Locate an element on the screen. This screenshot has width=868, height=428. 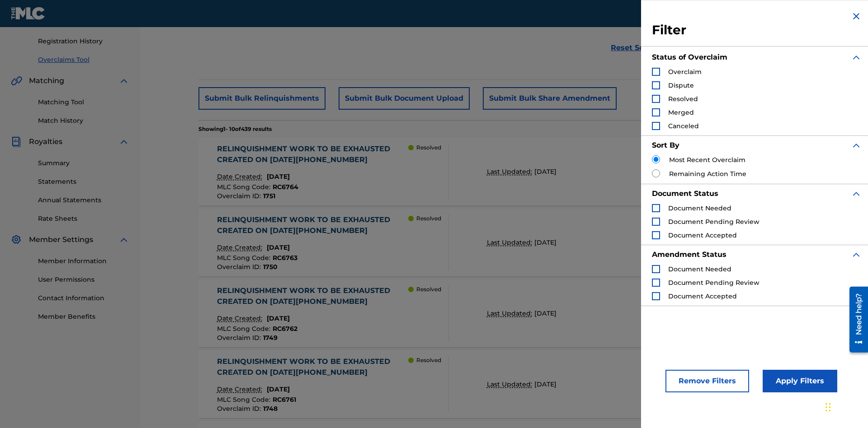
span: Royalties is located at coordinates (46, 142).